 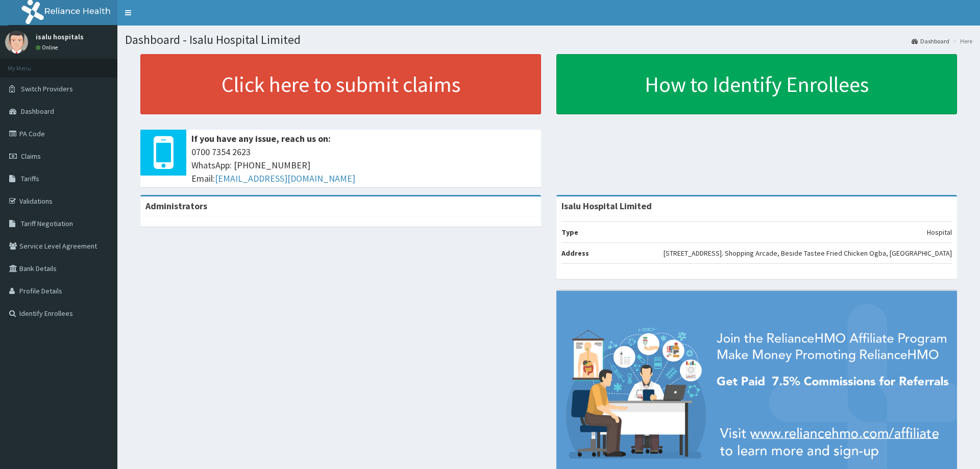 What do you see at coordinates (549, 40) in the screenshot?
I see `h1: Dashboard - Isalu Hospital Limited` at bounding box center [549, 40].